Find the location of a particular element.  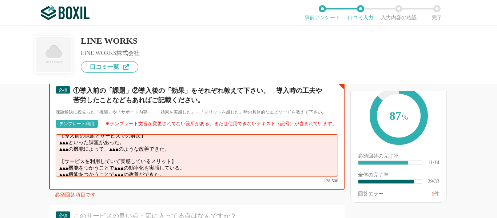

a: 口コミ一覧 is located at coordinates (110, 67).